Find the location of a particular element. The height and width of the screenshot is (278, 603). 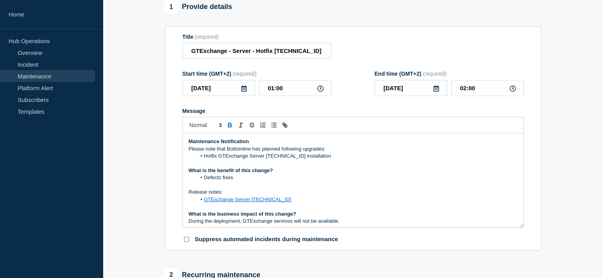

strong: What is the benefit of this change? is located at coordinates (231, 170).